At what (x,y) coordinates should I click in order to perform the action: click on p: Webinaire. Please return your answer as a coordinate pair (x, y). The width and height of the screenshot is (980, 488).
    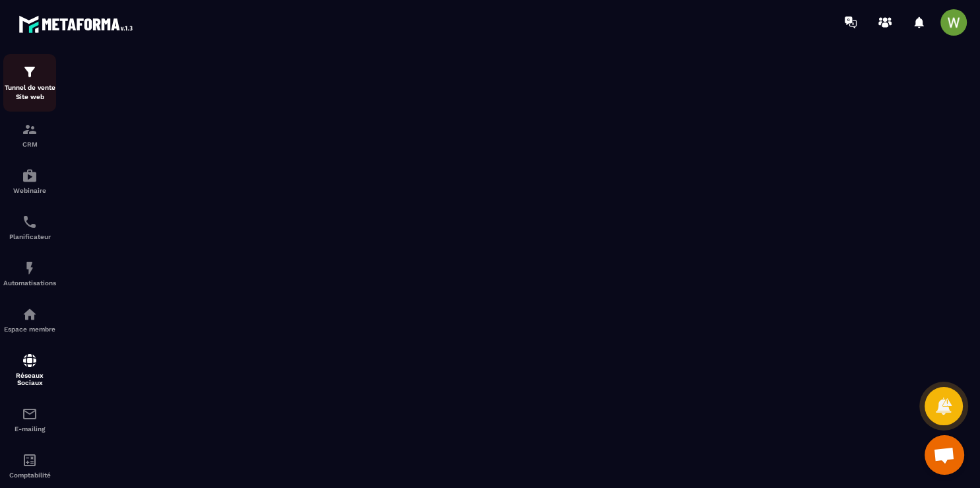
    Looking at the image, I should click on (30, 191).